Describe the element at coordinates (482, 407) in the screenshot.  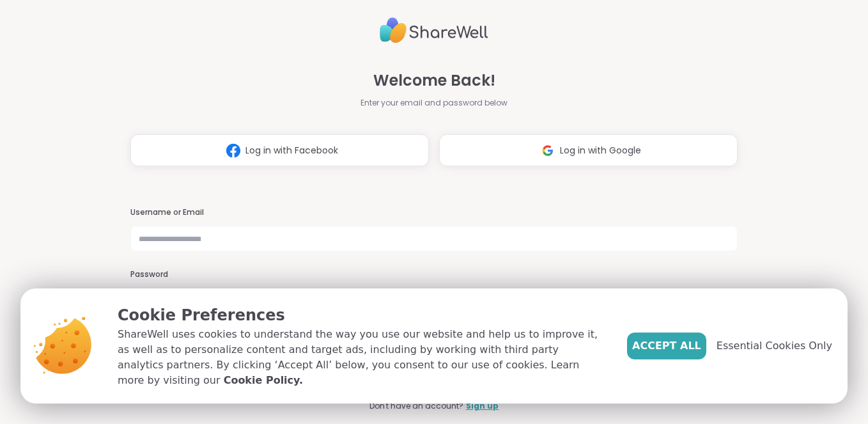
I see `a: Sign up` at that location.